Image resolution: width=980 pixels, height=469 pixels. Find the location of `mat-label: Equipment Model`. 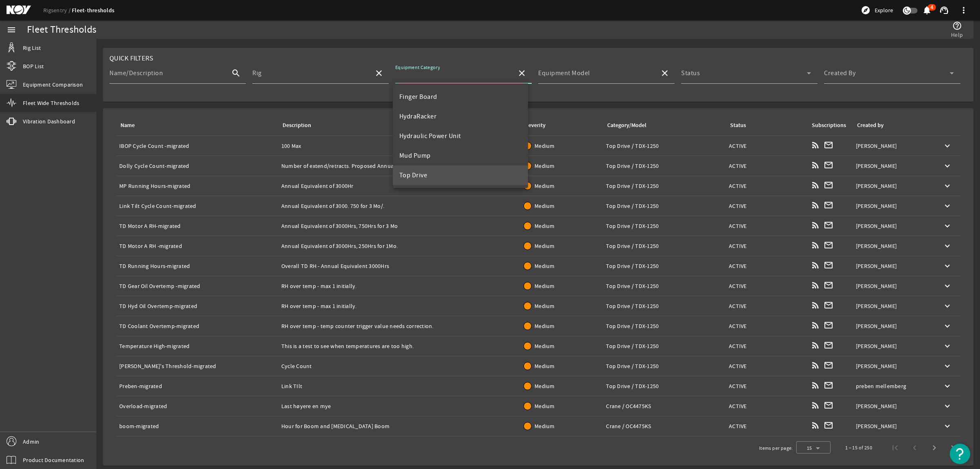

mat-label: Equipment Model is located at coordinates (564, 73).